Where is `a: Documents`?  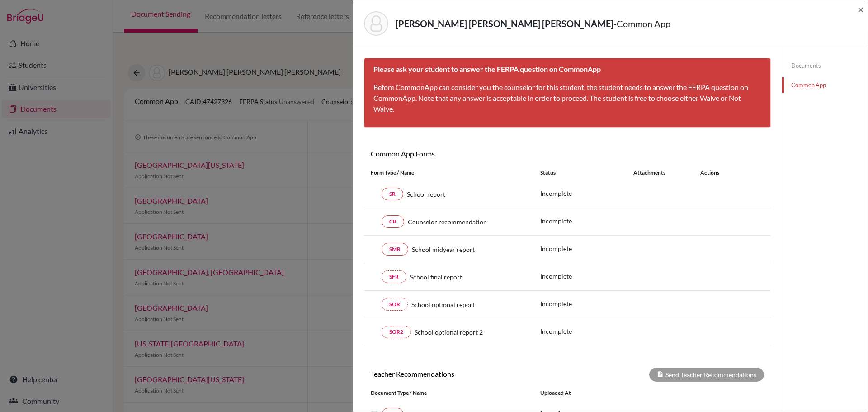
a: Documents is located at coordinates (825, 66).